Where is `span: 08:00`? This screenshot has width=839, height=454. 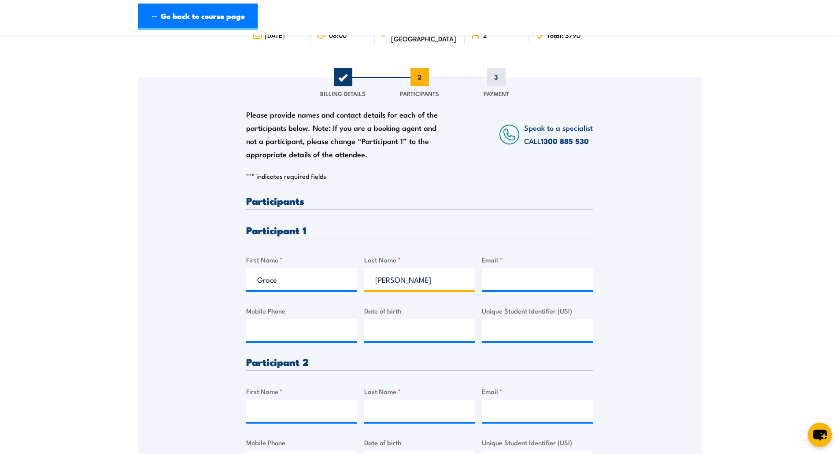
span: 08:00 is located at coordinates (338, 35).